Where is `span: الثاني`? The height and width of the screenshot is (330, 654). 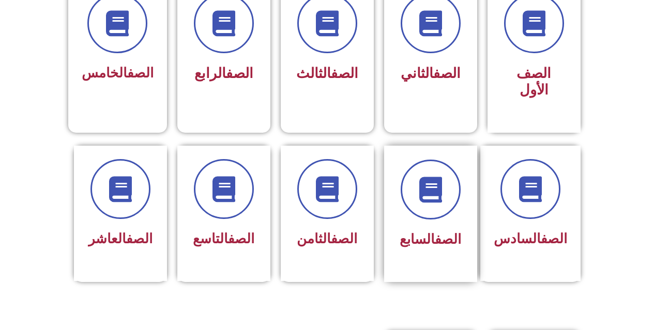
span: الثاني is located at coordinates (431, 73).